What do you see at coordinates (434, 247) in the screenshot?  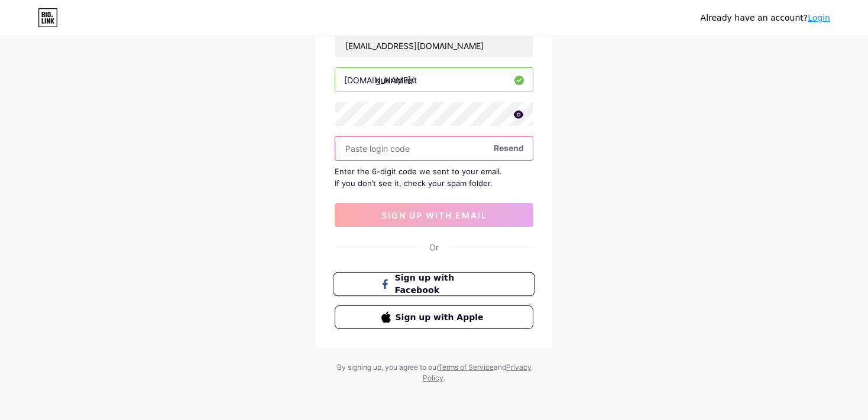 I see `div: Or` at bounding box center [434, 247].